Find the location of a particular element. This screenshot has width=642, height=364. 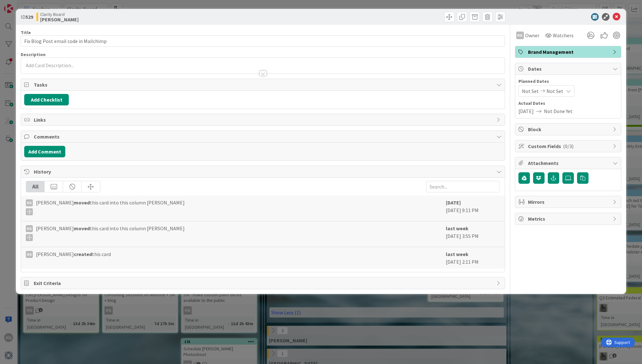

b: created is located at coordinates (83, 254).